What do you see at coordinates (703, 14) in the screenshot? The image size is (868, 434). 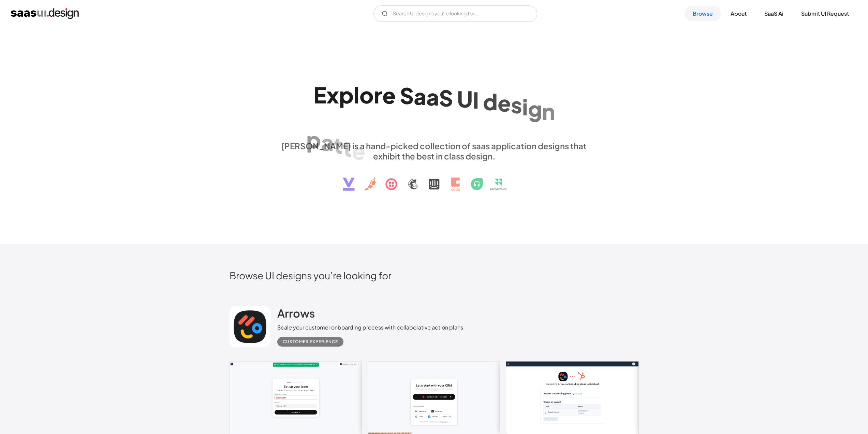 I see `a: Browse` at bounding box center [703, 14].